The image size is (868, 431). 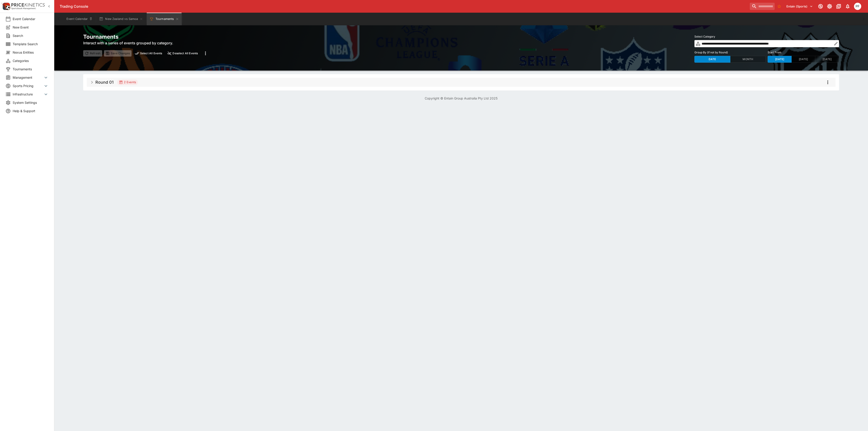 What do you see at coordinates (31, 19) in the screenshot?
I see `span: Event Calendar` at bounding box center [31, 19].